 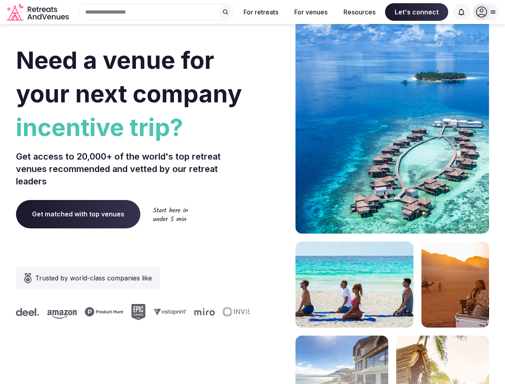 I want to click on span: Get matched with top venues, so click(x=78, y=214).